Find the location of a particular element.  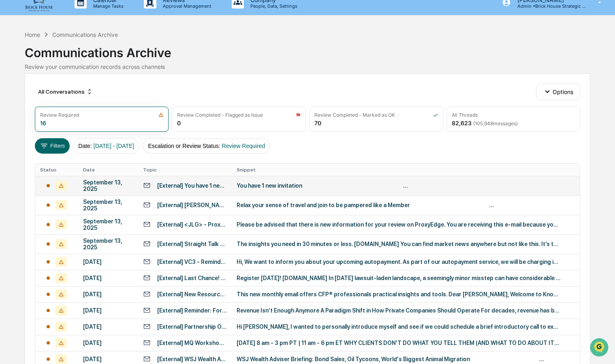

div: Review Required is located at coordinates (60, 115).